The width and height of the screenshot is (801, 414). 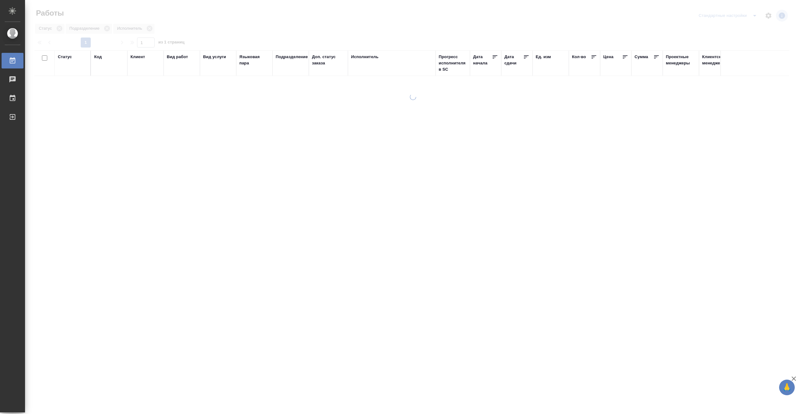 I want to click on div: Вид работ, so click(x=177, y=57).